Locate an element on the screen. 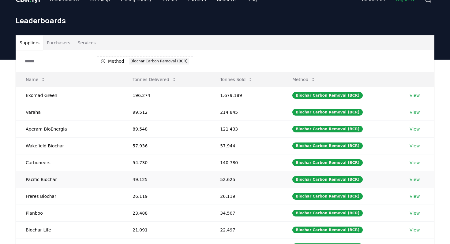 The image size is (450, 244). td: 121.433 is located at coordinates (246, 129).